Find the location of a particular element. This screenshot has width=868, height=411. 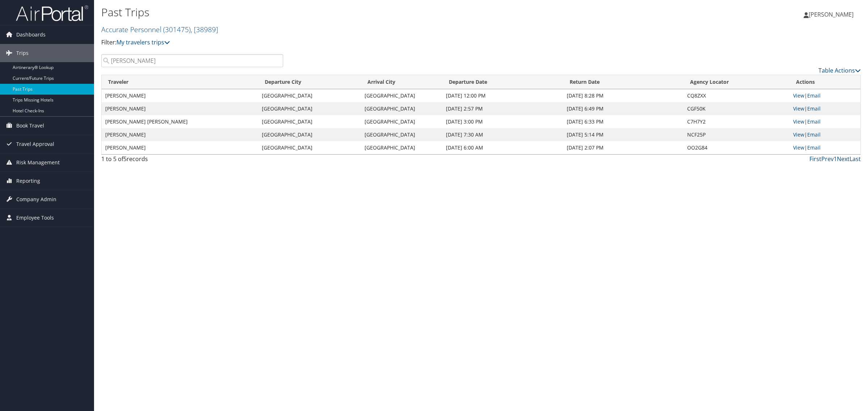

span: ( 301475 ) is located at coordinates (177, 29).